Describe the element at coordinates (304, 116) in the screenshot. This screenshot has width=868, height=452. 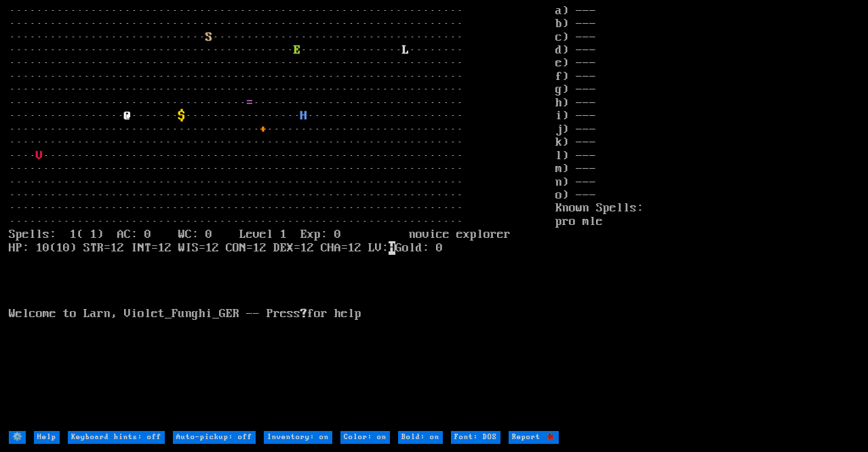
I see `font: H` at that location.